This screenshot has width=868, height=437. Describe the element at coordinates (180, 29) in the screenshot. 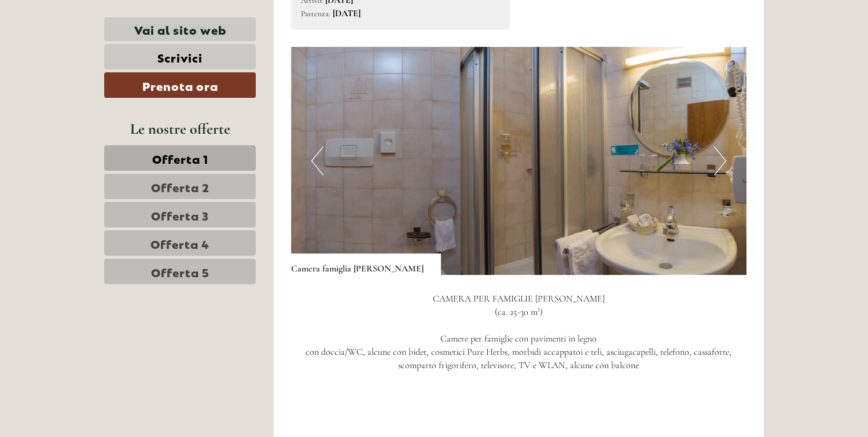

I see `a: Vai al sito web` at that location.